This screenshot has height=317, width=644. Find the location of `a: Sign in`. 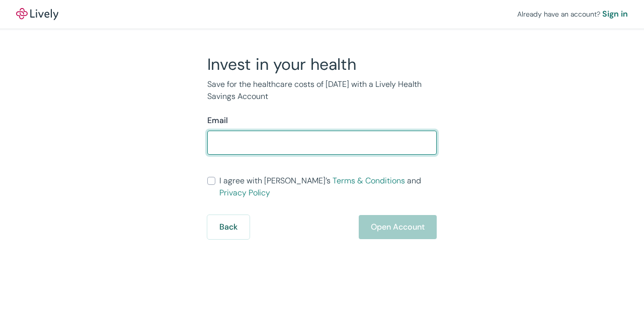

a: Sign in is located at coordinates (615, 14).